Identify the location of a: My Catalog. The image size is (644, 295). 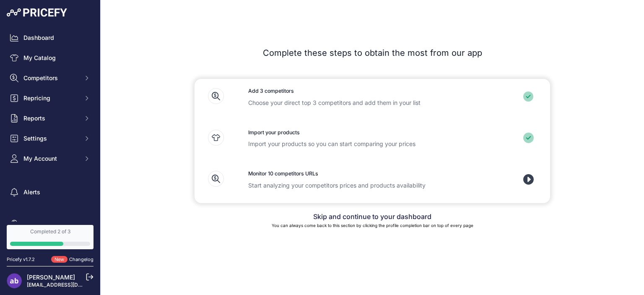
(50, 58).